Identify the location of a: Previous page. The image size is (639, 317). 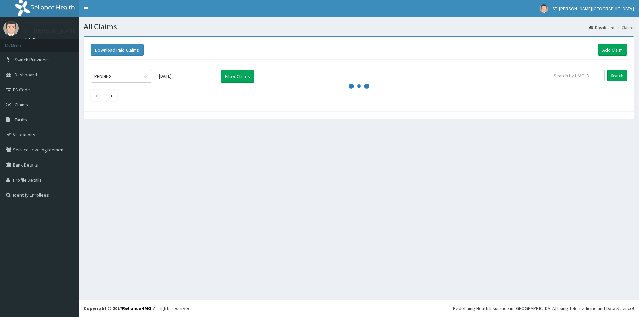
(96, 95).